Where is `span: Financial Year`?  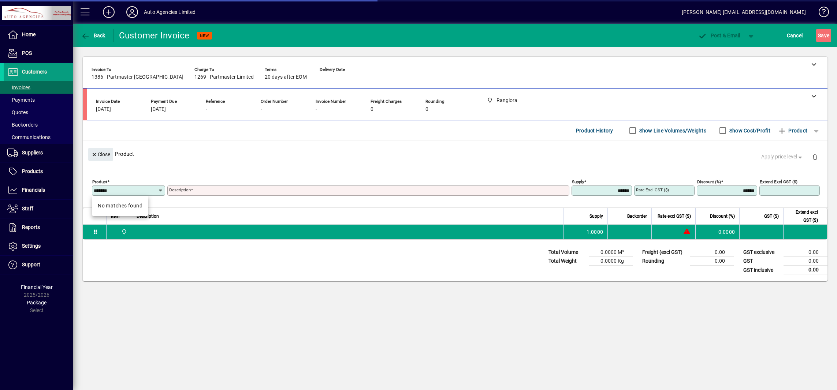 span: Financial Year is located at coordinates (37, 287).